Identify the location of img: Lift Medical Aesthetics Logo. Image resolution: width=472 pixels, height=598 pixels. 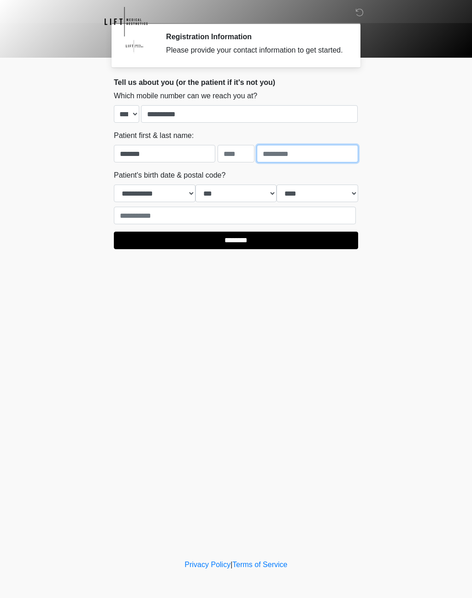
(126, 22).